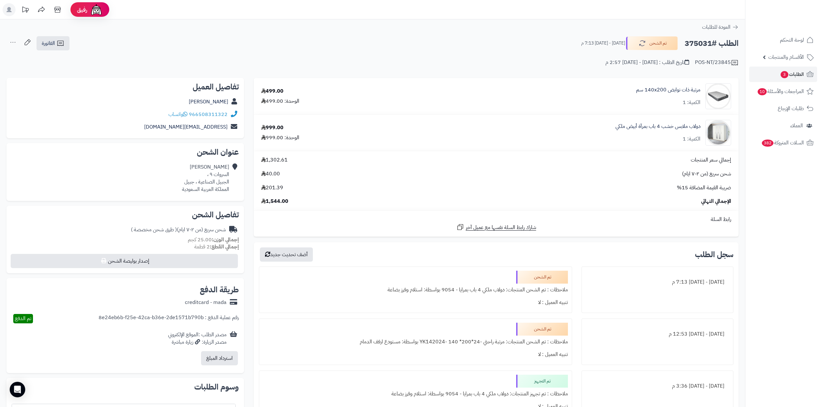 Image resolution: width=821 pixels, height=407 pixels. What do you see at coordinates (23, 319) in the screenshot?
I see `span: تم الدفع` at bounding box center [23, 319].